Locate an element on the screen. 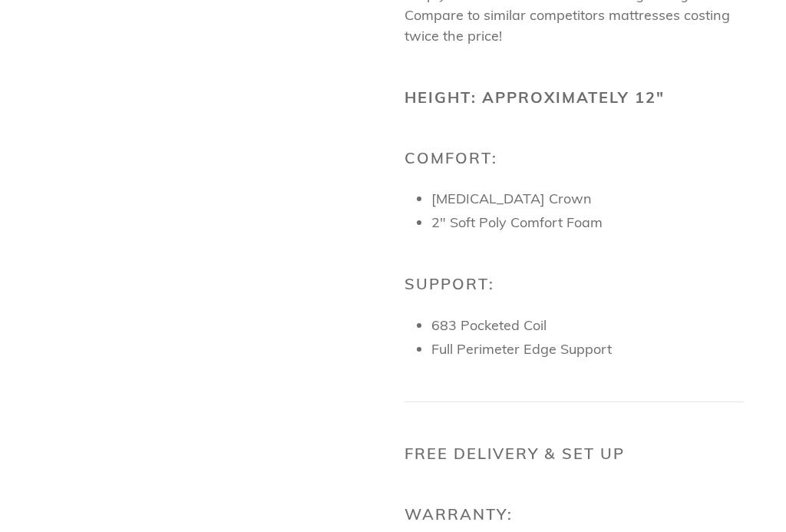  span: Full Perimeter Edge Support is located at coordinates (521, 349).